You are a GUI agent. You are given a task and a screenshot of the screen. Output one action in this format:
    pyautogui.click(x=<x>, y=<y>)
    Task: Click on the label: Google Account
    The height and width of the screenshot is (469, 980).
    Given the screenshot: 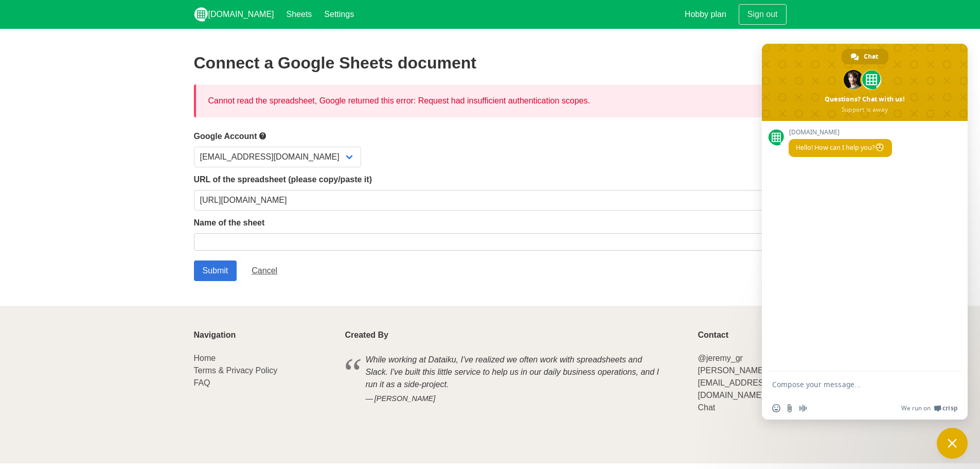 What is the action you would take?
    pyautogui.click(x=490, y=136)
    